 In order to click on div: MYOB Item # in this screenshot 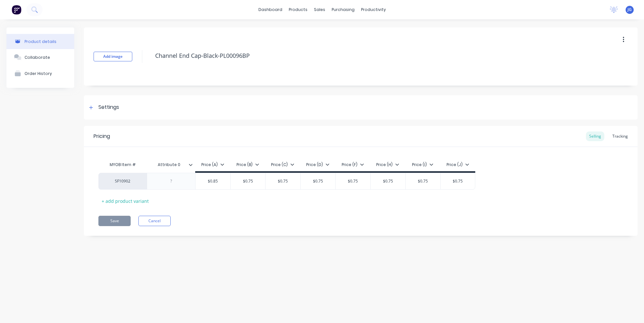, I will do `click(122, 165)`.